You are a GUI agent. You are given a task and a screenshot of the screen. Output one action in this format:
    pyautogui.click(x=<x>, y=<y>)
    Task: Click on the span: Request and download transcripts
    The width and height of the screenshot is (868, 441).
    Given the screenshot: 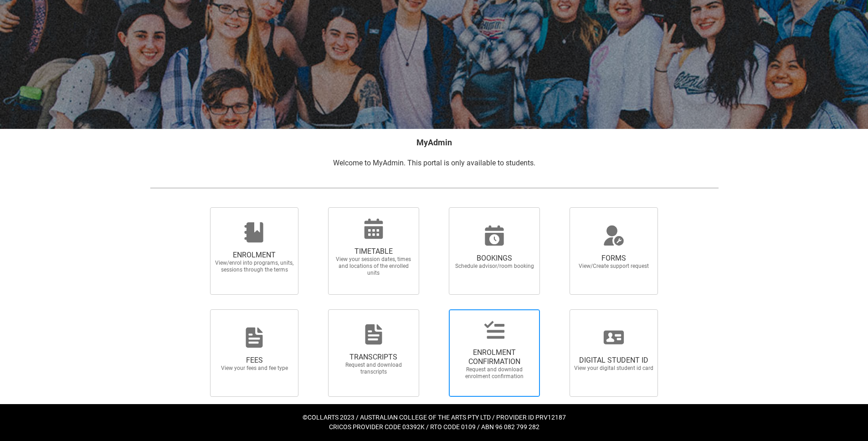 What is the action you would take?
    pyautogui.click(x=374, y=369)
    